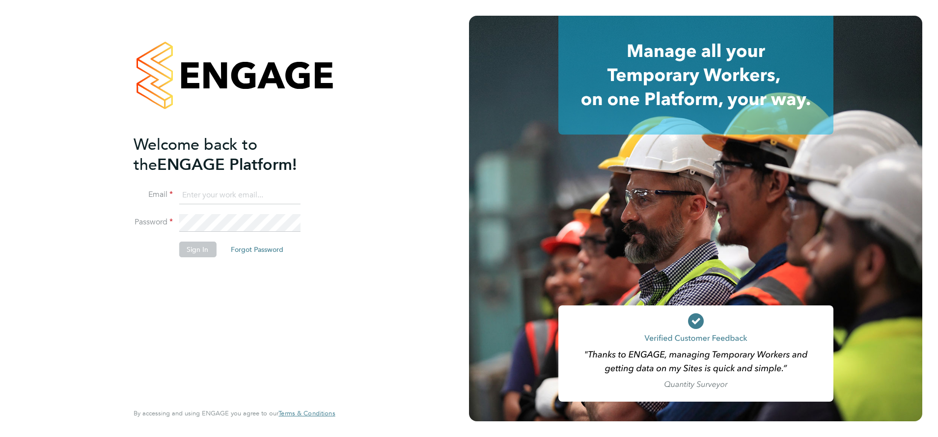  I want to click on input: Enter your work email..., so click(239, 195).